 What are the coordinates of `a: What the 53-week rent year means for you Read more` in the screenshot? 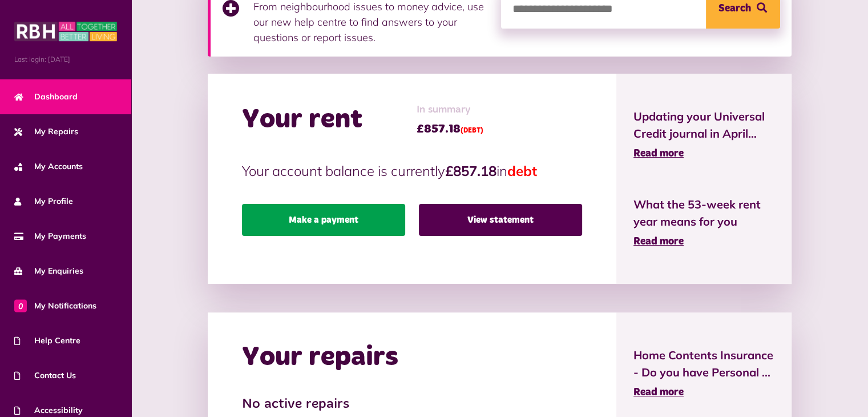 It's located at (704, 223).